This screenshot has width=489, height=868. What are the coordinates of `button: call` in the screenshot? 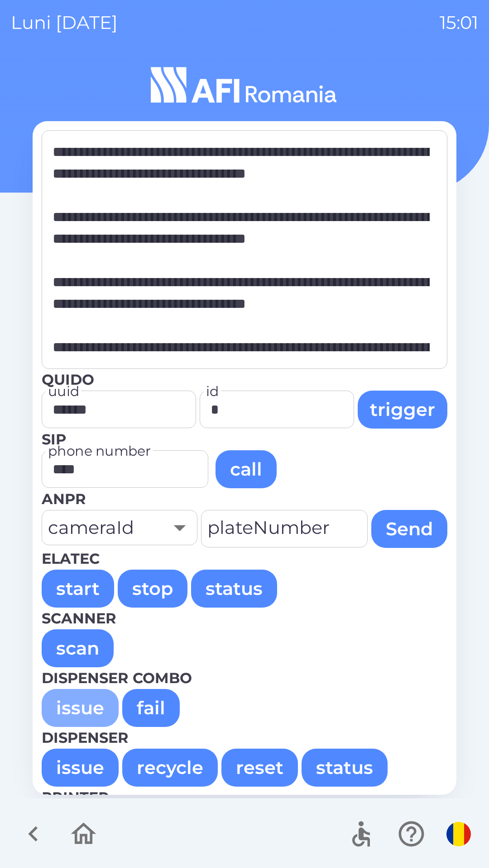 It's located at (245, 470).